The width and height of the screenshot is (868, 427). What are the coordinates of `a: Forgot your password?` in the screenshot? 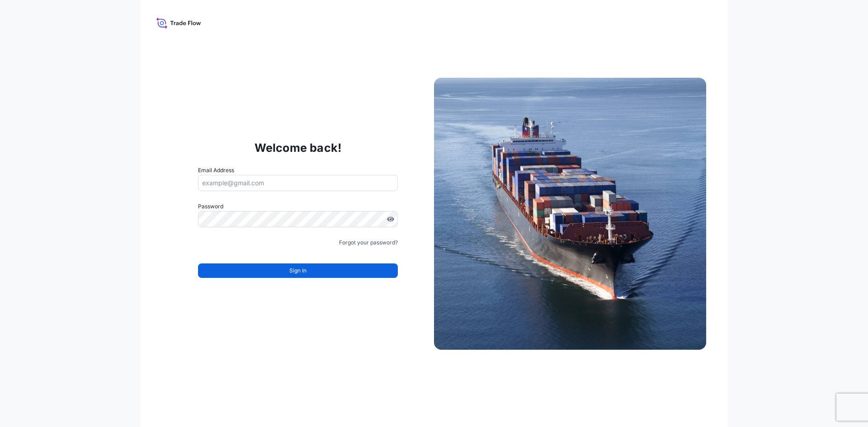 It's located at (368, 243).